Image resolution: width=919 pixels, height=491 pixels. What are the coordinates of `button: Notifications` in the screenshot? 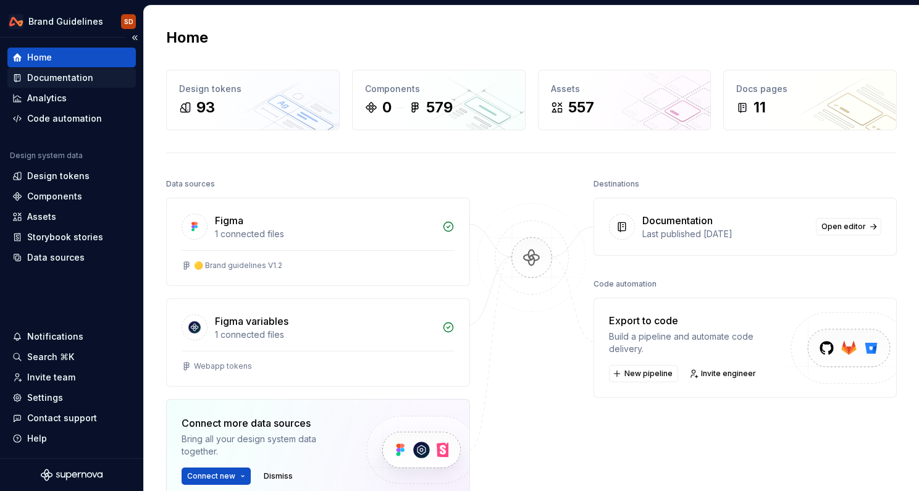 It's located at (72, 337).